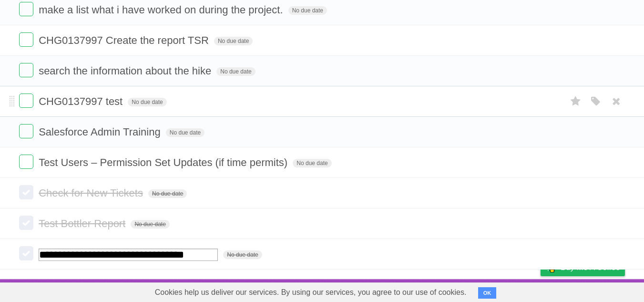  Describe the element at coordinates (164, 162) in the screenshot. I see `span: Test Users – Permission Set Updates (if time permits)` at that location.